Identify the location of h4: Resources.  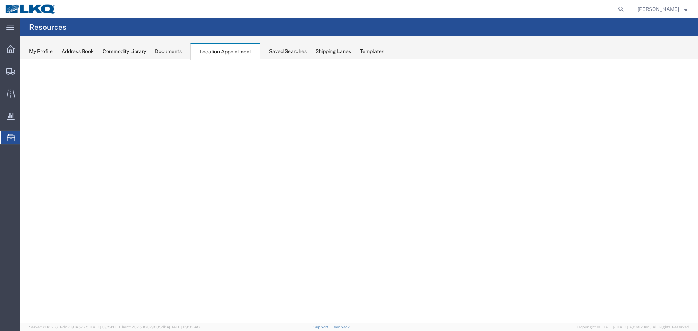
(48, 27).